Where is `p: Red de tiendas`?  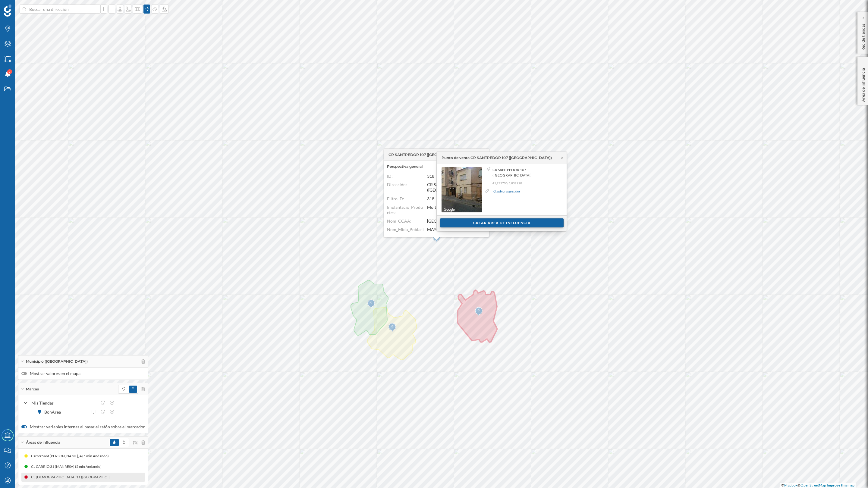 p: Red de tiendas is located at coordinates (863, 36).